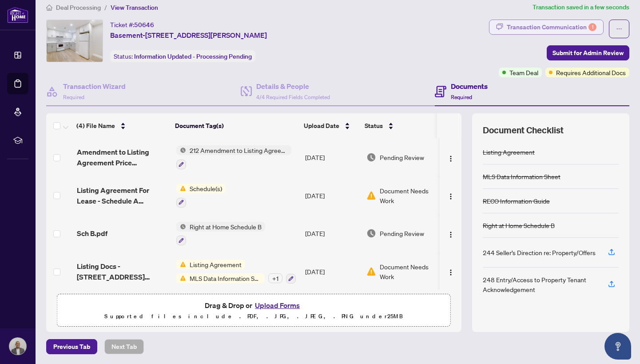 This screenshot has width=640, height=364. I want to click on span: Information Updated - Processing Pending, so click(193, 57).